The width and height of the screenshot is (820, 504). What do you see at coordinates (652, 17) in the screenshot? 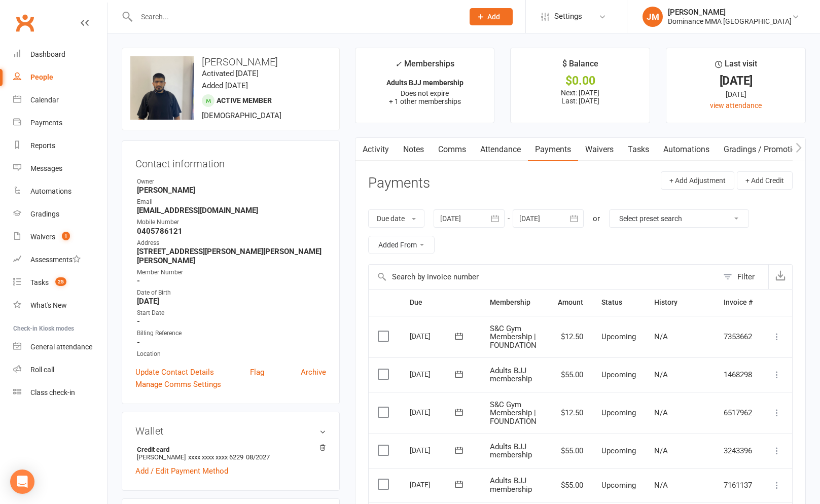
I see `div: JM` at bounding box center [652, 17].